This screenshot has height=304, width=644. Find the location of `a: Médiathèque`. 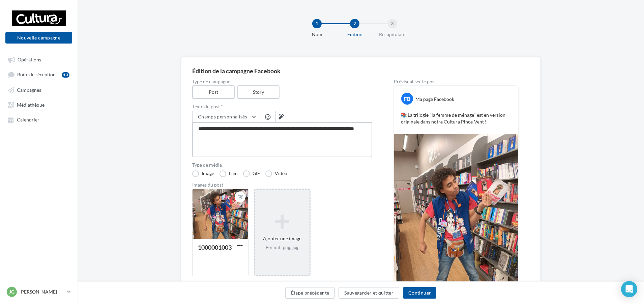

a: Médiathèque is located at coordinates (39, 104).